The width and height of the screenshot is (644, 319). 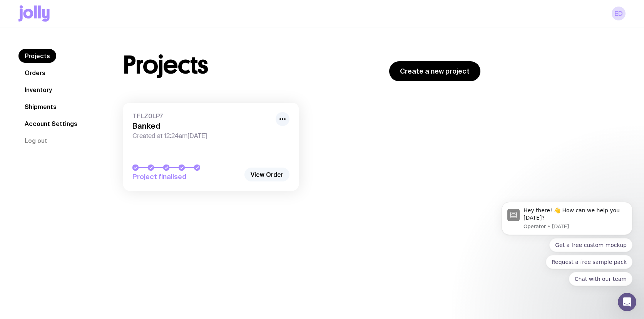 What do you see at coordinates (186, 177) in the screenshot?
I see `span: Project finalised` at bounding box center [186, 177].